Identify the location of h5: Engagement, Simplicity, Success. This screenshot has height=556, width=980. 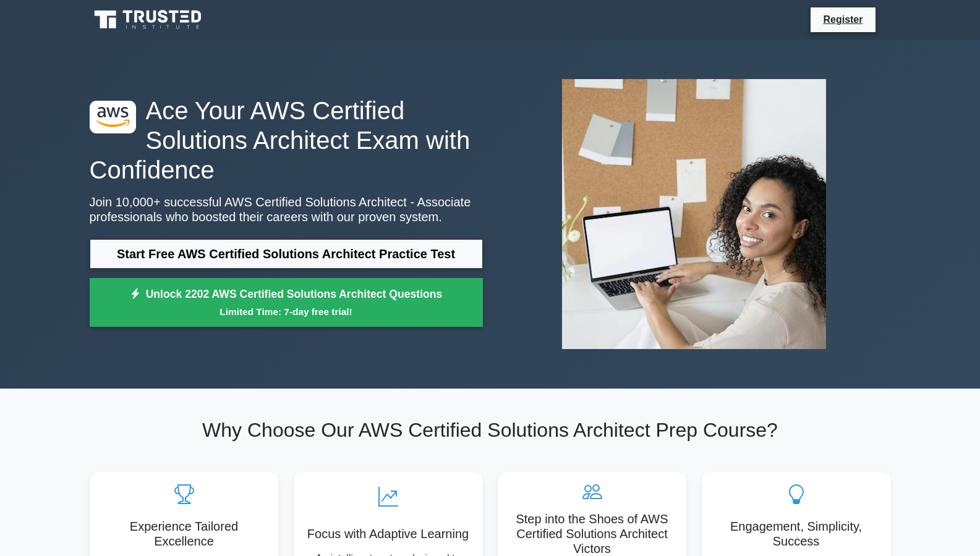
(797, 534).